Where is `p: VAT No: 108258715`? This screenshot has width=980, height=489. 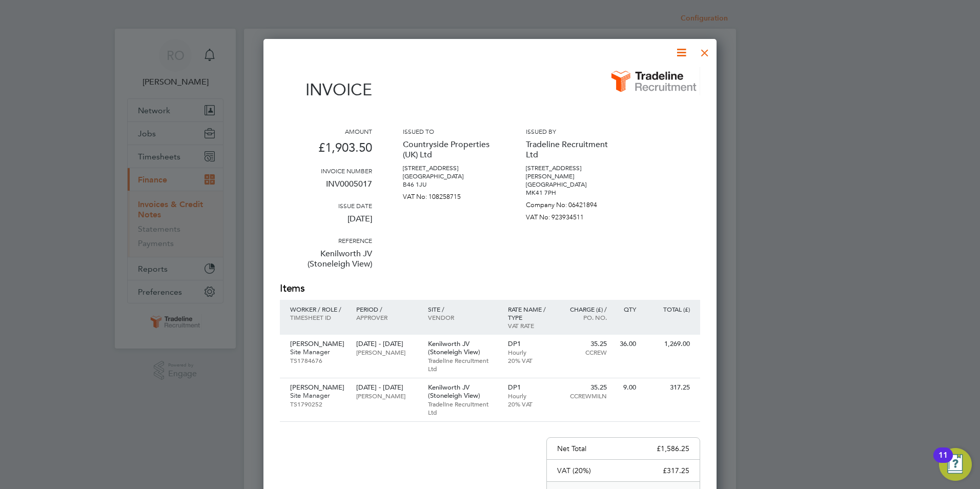 p: VAT No: 108258715 is located at coordinates (449, 195).